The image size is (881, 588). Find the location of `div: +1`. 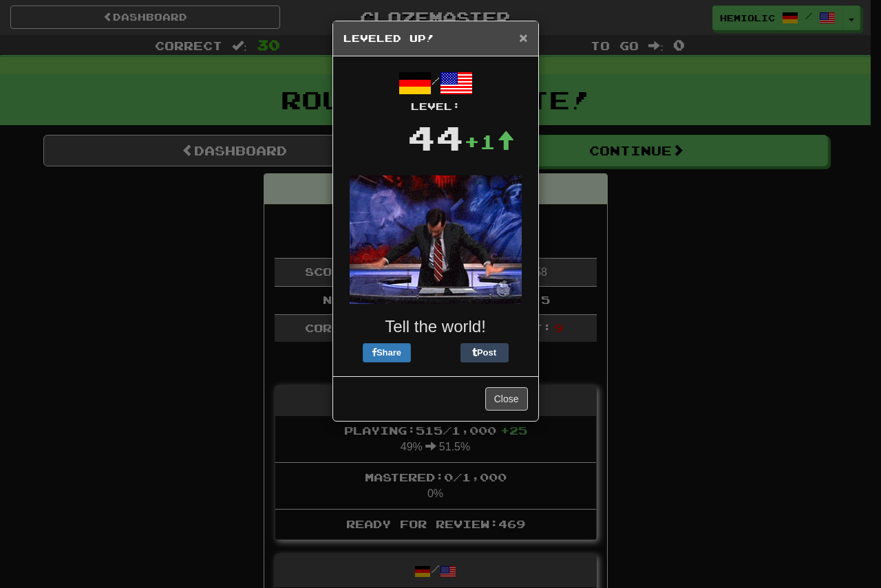

div: +1 is located at coordinates (490, 142).